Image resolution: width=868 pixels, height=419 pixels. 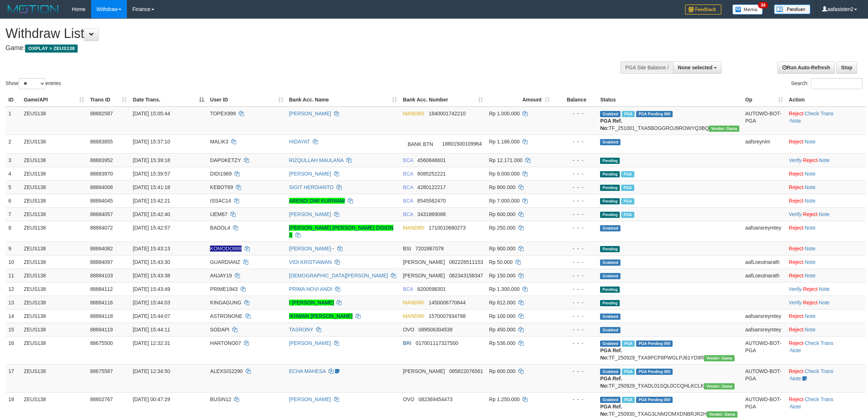 What do you see at coordinates (220, 201) in the screenshot?
I see `span: ISSAC14` at bounding box center [220, 201].